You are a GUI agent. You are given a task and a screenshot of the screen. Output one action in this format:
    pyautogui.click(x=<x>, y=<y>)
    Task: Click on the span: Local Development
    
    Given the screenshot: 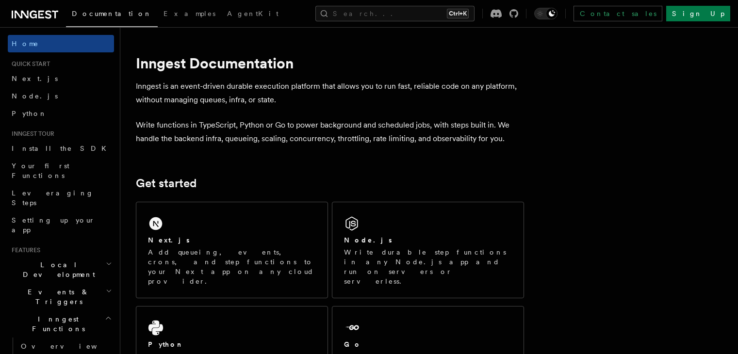 What is the action you would take?
    pyautogui.click(x=57, y=270)
    